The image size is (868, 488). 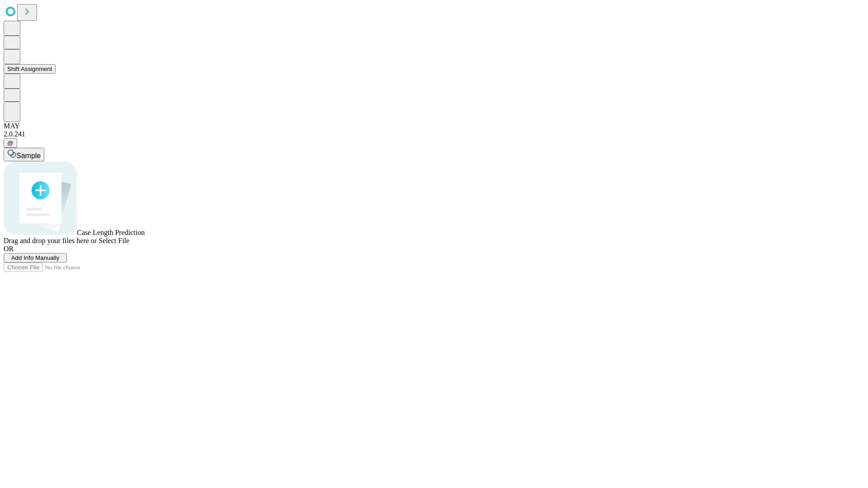 What do you see at coordinates (434, 134) in the screenshot?
I see `div: 2.0.241` at bounding box center [434, 134].